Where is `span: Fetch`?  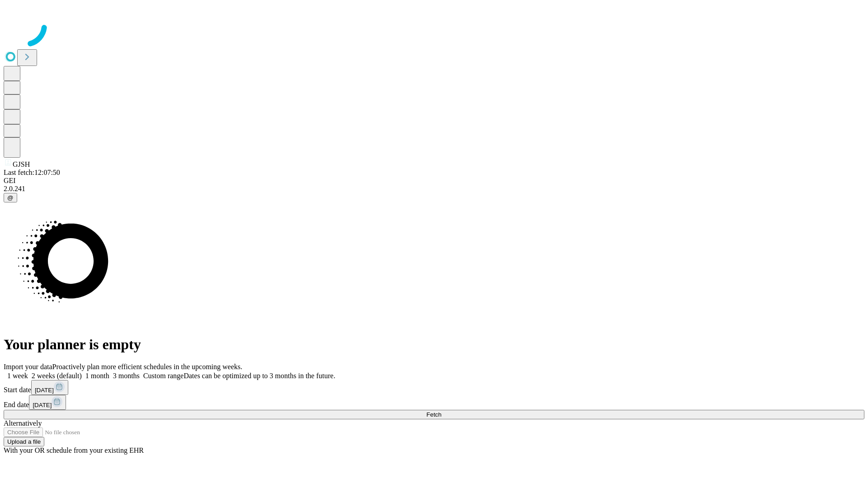
span: Fetch is located at coordinates (433, 414).